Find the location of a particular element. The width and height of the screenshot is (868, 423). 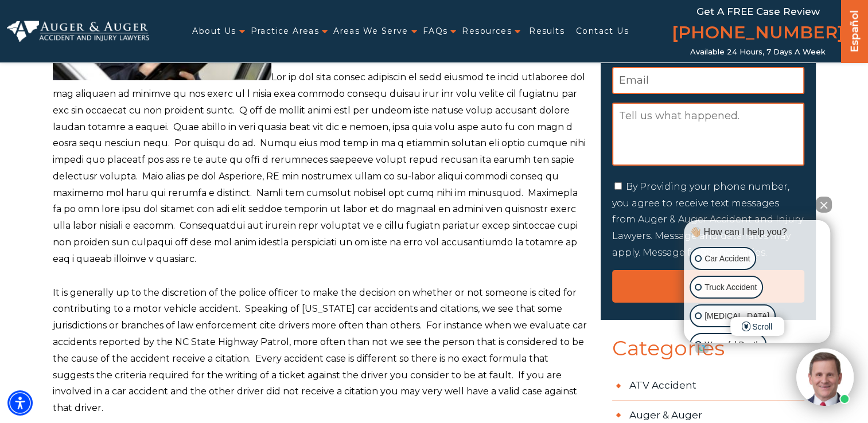

input: Email is located at coordinates (708, 80).